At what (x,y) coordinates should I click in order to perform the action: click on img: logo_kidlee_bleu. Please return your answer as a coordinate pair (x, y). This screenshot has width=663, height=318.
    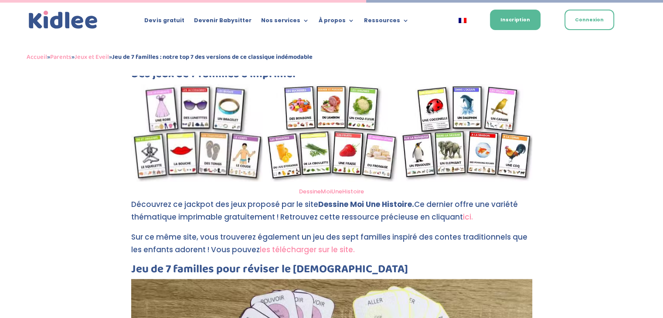
    Looking at the image, I should click on (63, 20).